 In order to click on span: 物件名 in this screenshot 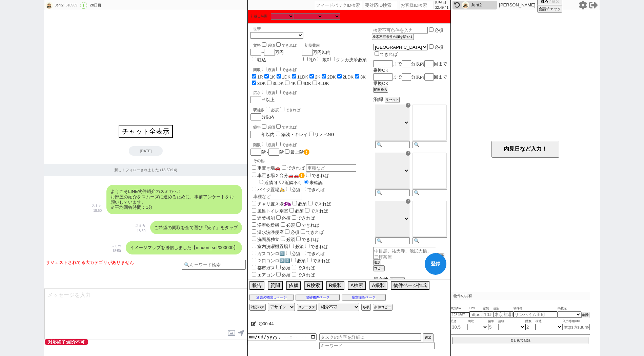, I will do `click(535, 309)`.